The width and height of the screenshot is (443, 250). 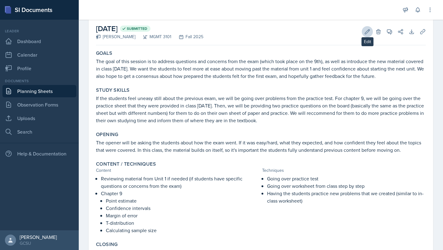 I want to click on div: Fall 2025, so click(x=187, y=37).